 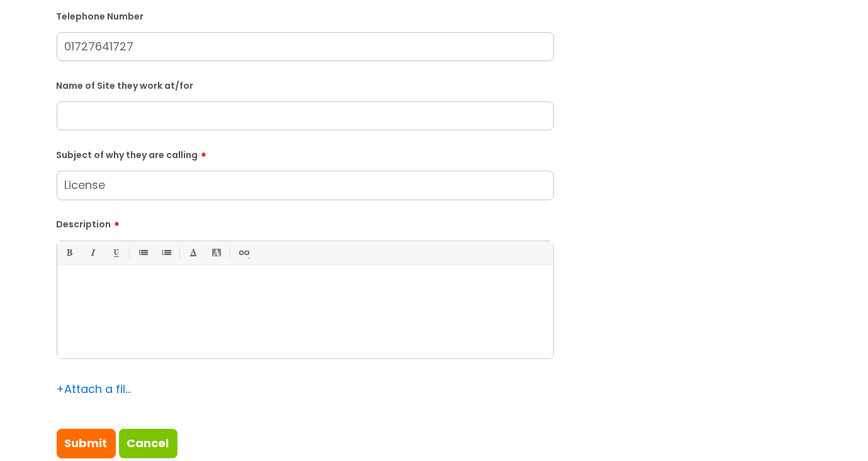 What do you see at coordinates (305, 15) in the screenshot?
I see `label: Telephone Number` at bounding box center [305, 15].